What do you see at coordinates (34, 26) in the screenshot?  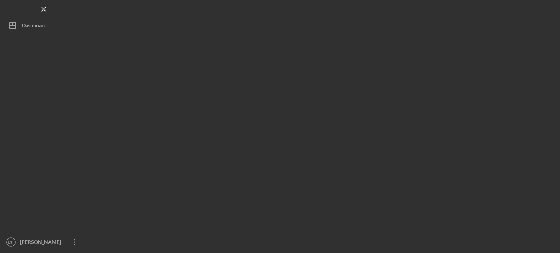 I see `div: Dashboard` at bounding box center [34, 26].